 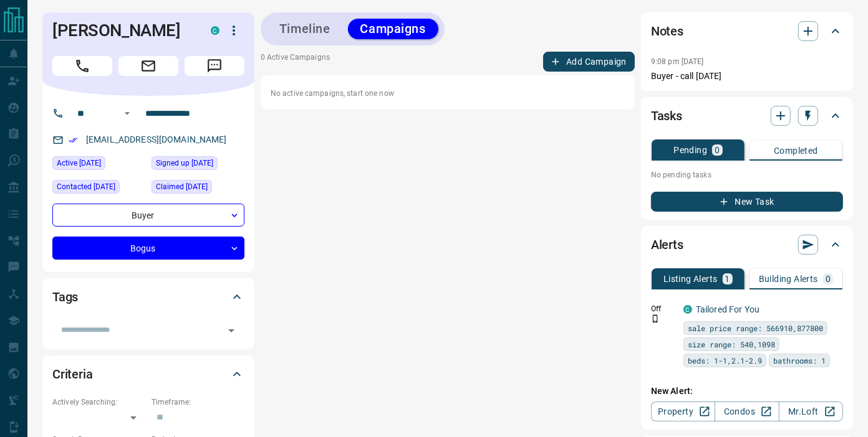 What do you see at coordinates (747, 245) in the screenshot?
I see `div: Alerts` at bounding box center [747, 245].